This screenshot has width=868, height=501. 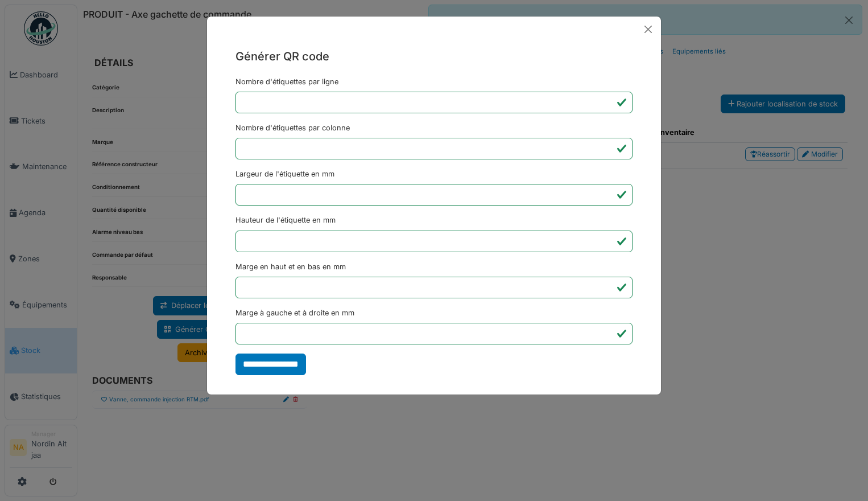 What do you see at coordinates (291, 266) in the screenshot?
I see `label: Marge en haut et en bas en mm` at bounding box center [291, 266].